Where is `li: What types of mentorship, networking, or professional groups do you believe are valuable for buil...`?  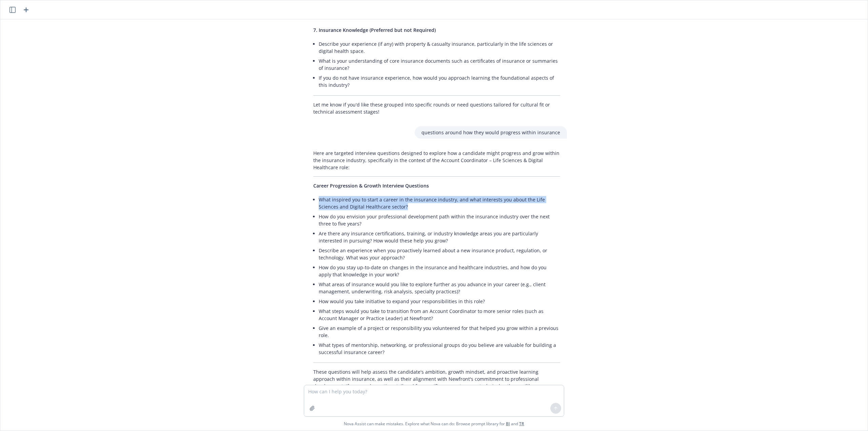 li: What types of mentorship, networking, or professional groups do you believe are valuable for buil... is located at coordinates (439, 349).